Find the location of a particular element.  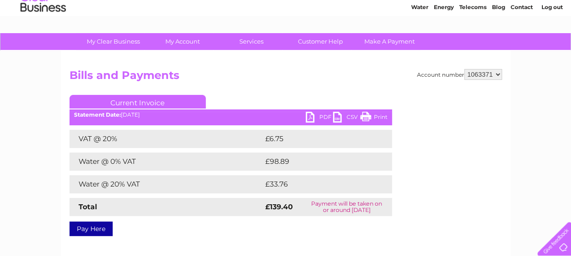

td: VAT @ 20% is located at coordinates (166, 139).